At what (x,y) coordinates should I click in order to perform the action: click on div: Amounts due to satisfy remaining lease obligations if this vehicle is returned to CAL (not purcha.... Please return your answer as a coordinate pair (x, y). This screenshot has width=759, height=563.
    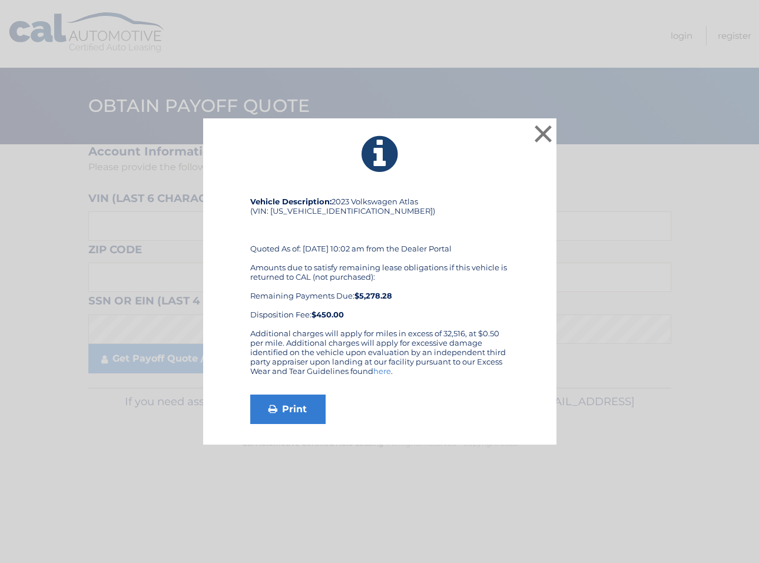
    Looking at the image, I should click on (380, 291).